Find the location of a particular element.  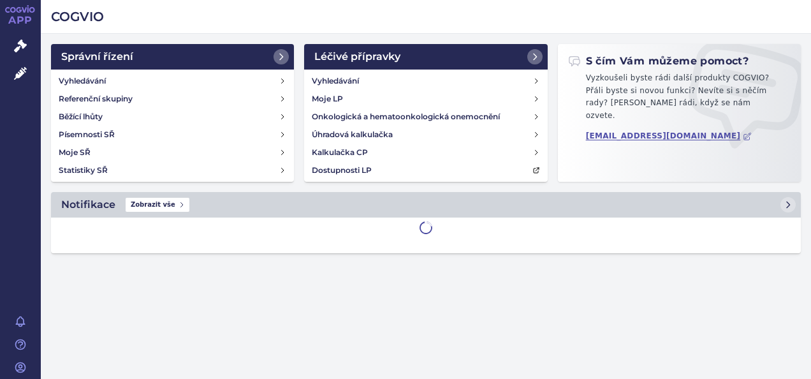

h4: Písemnosti SŘ is located at coordinates (87, 135).